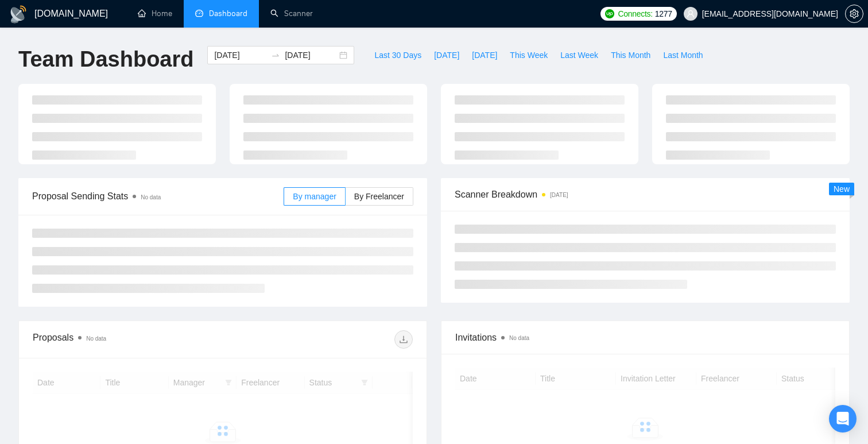 The height and width of the screenshot is (444, 868). Describe the element at coordinates (854, 14) in the screenshot. I see `button: setting` at that location.